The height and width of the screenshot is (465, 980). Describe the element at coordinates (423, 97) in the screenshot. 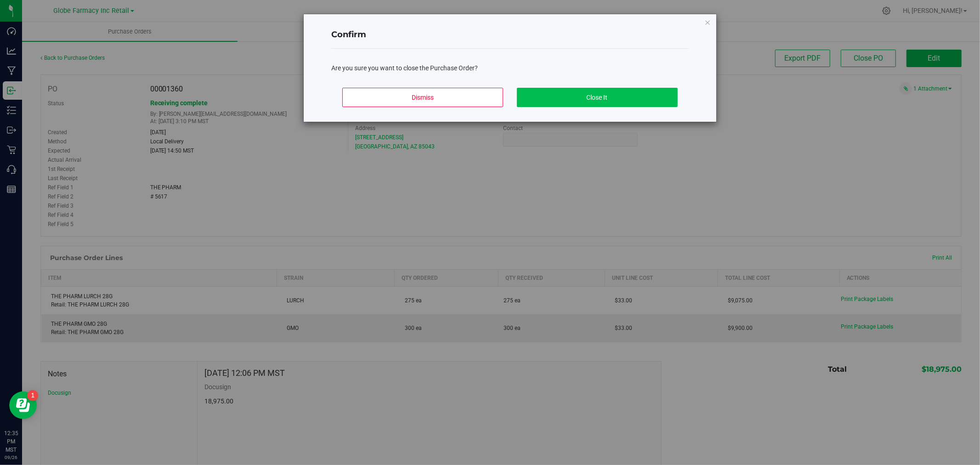

I see `button: Dismiss` at that location.